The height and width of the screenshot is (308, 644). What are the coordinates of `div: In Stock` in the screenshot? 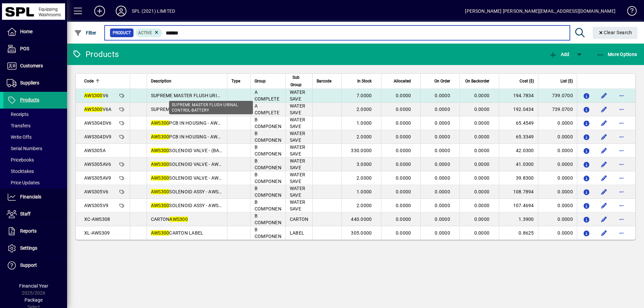 It's located at (362, 81).